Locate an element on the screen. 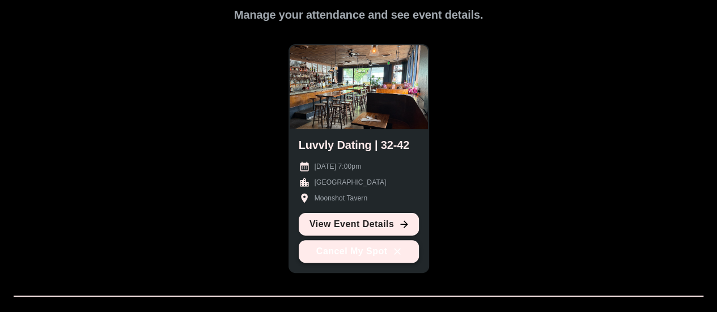 The image size is (717, 312). p: Moonshot Tavern is located at coordinates (341, 198).